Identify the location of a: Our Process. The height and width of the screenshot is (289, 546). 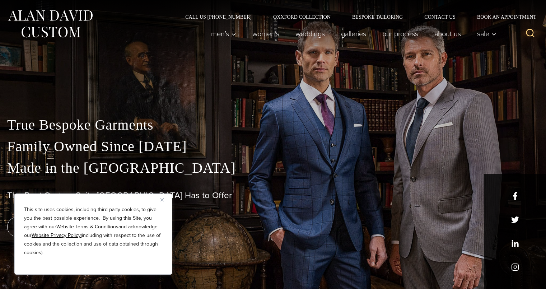
(401, 34).